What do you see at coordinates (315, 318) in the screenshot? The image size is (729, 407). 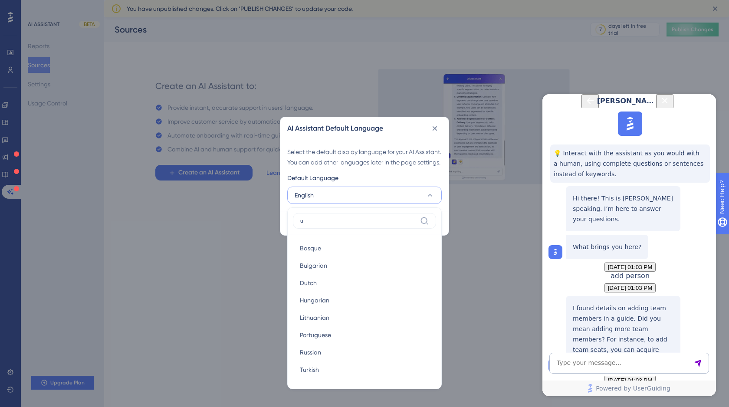 I see `span: Lithuanian` at bounding box center [315, 318].